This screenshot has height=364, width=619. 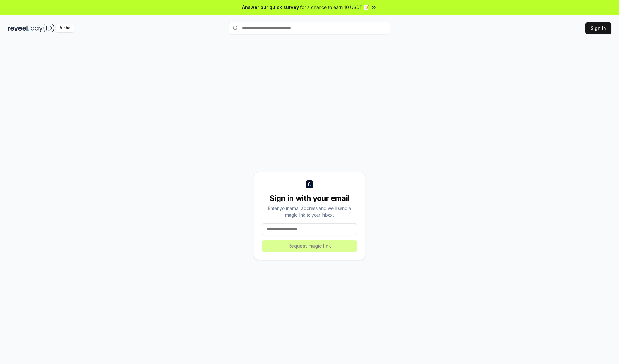 What do you see at coordinates (310, 199) in the screenshot?
I see `div: Sign in with your email` at bounding box center [310, 199].